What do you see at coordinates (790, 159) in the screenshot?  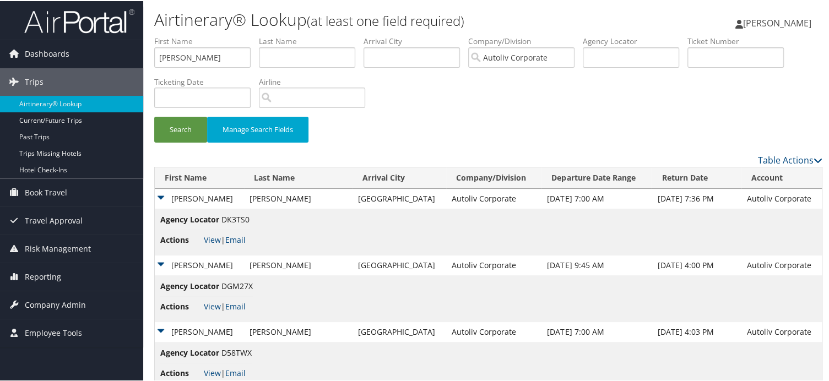 I see `a: Table Actions` at bounding box center [790, 159].